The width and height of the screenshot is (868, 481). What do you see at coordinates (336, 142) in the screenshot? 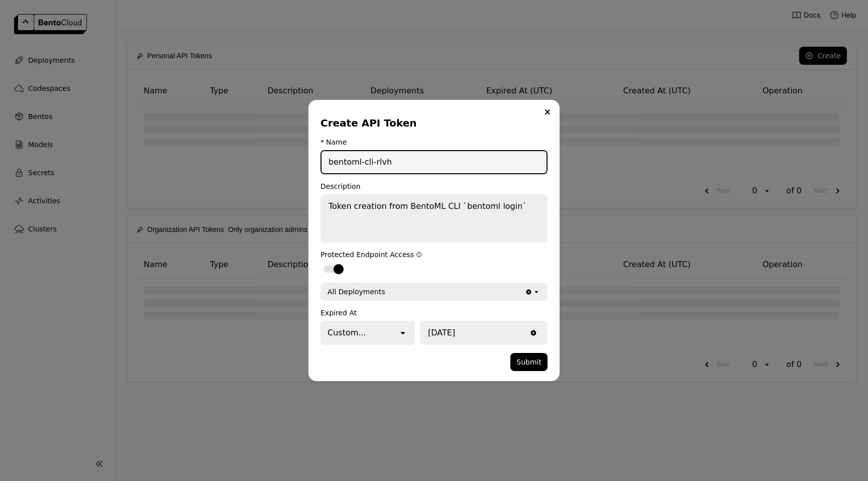
I see `div: Name` at bounding box center [336, 142].